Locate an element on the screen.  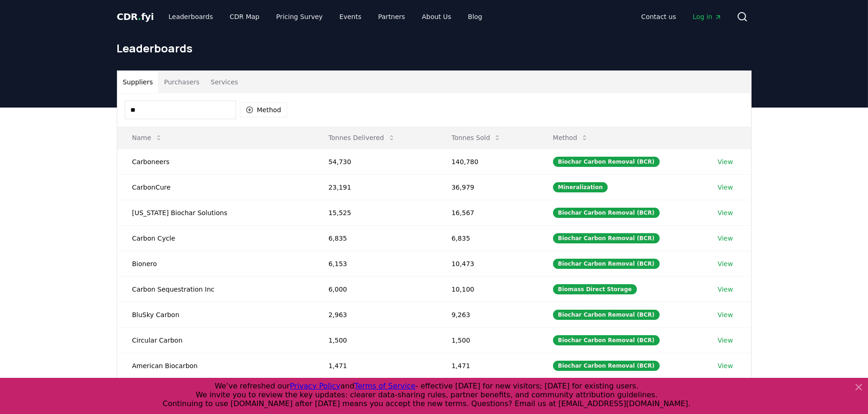
td: Carbon Sequestration Inc is located at coordinates (216, 289).